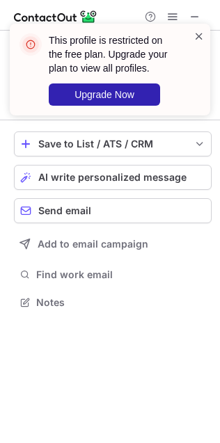  I want to click on span: Send email, so click(65, 211).